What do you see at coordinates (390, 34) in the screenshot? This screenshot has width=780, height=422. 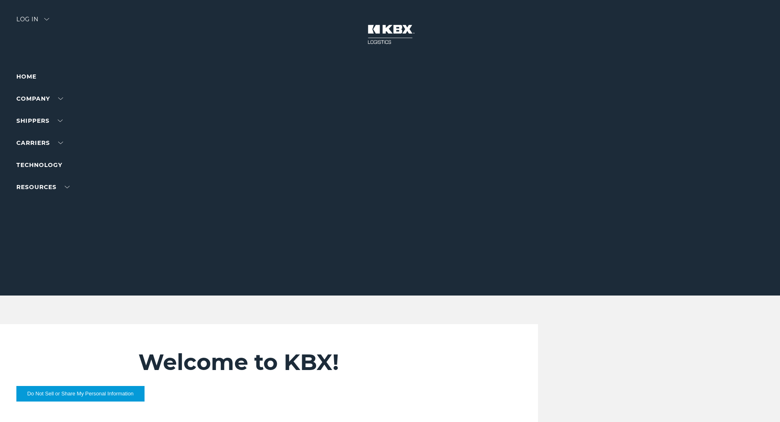 I see `img: kbx logo` at bounding box center [390, 34].